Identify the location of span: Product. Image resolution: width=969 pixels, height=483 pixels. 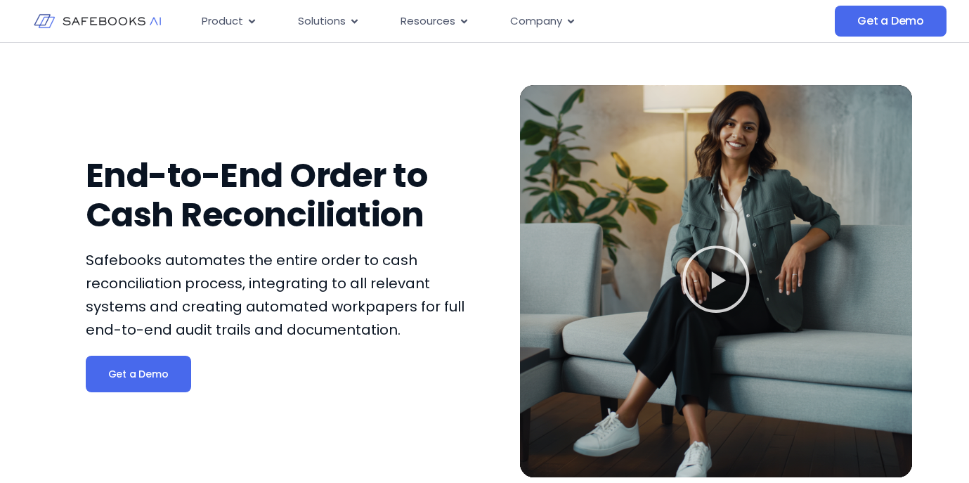
(222, 21).